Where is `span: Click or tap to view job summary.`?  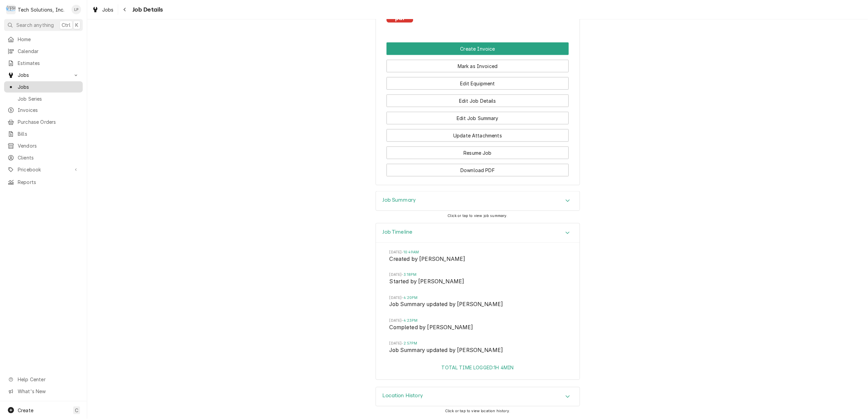 span: Click or tap to view job summary. is located at coordinates (478, 216).